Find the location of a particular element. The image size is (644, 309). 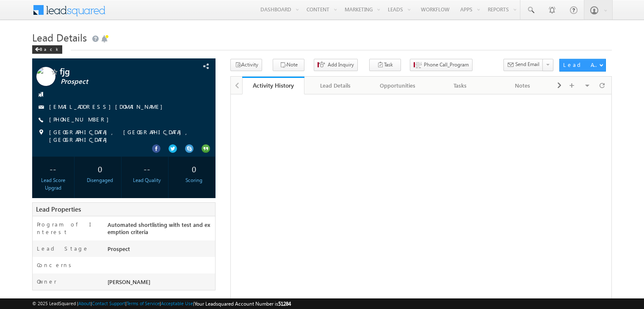

label: Lead Stage is located at coordinates (63, 248).